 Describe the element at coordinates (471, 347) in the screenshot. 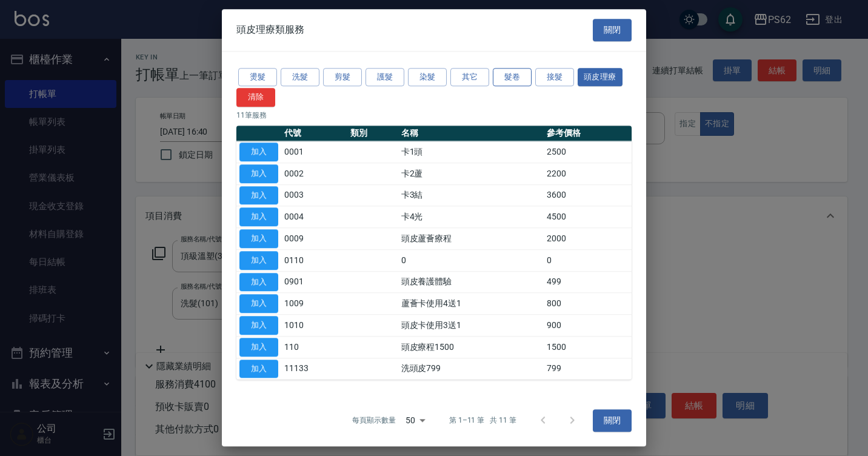

I see `td: 頭皮療程1500` at that location.